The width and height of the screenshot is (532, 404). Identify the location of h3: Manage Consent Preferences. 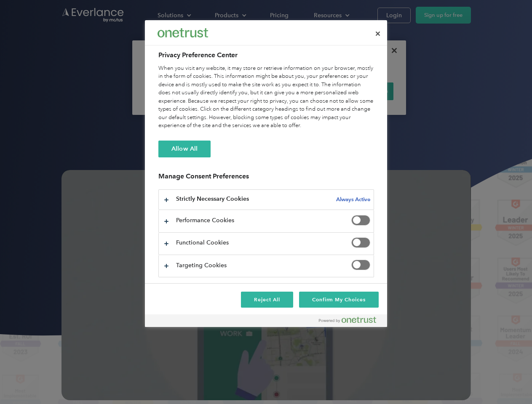
(266, 179).